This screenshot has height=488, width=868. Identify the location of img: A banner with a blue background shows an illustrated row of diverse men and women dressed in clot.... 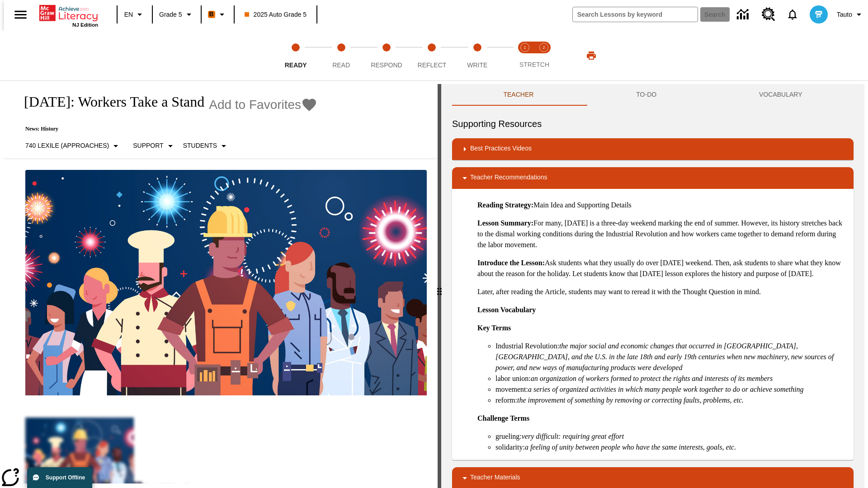
(226, 283).